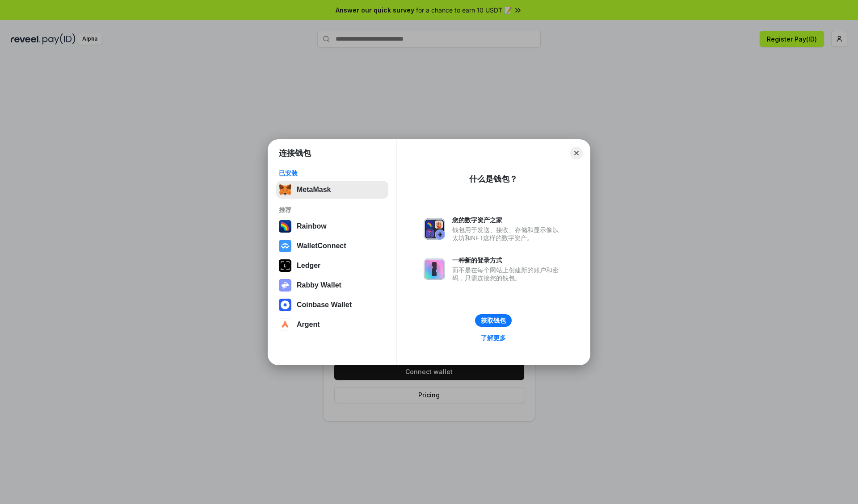 This screenshot has width=858, height=504. What do you see at coordinates (332, 325) in the screenshot?
I see `button: Argent` at bounding box center [332, 325].